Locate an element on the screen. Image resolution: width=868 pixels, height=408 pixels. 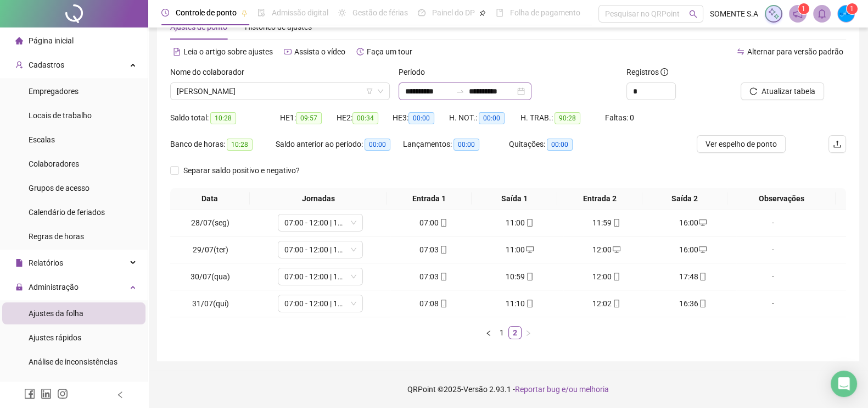
span: Reportar bug e/ou melhoria is located at coordinates (562, 389).